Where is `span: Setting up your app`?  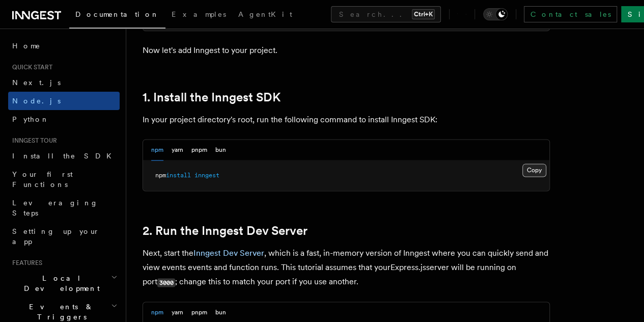
span: Setting up your app is located at coordinates (56, 236).